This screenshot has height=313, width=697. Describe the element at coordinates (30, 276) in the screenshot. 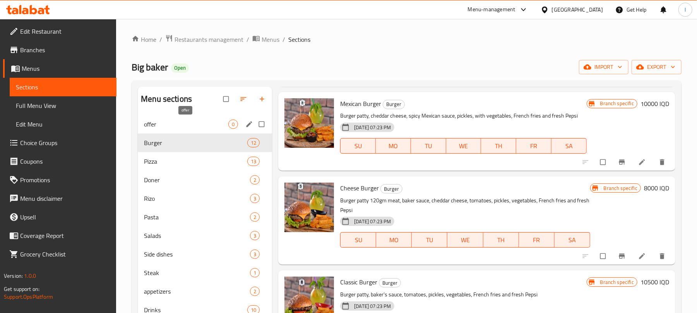

I see `span: 1.0.0` at that location.